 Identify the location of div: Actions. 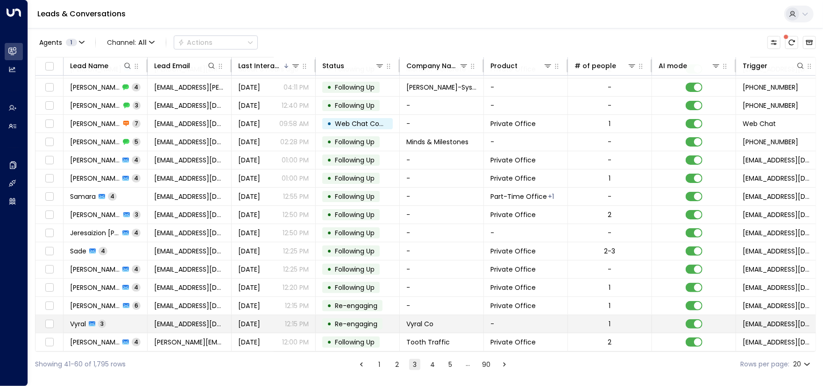
(195, 43).